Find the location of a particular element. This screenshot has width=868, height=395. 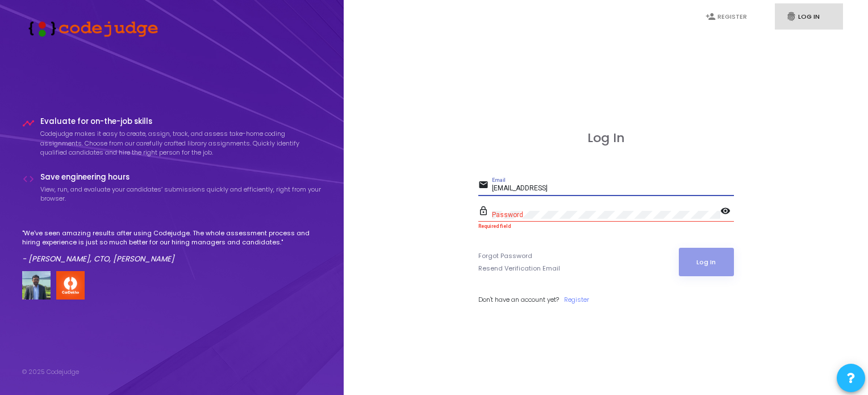

mat-icon: lock_outline is located at coordinates (486, 212).